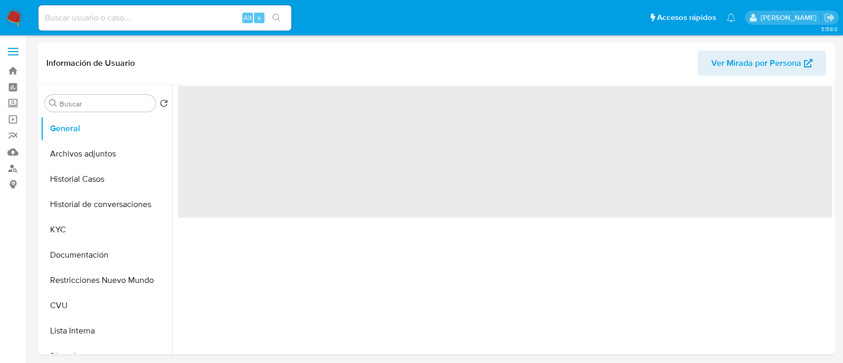  Describe the element at coordinates (687, 17) in the screenshot. I see `span: Accesos rápidos` at that location.